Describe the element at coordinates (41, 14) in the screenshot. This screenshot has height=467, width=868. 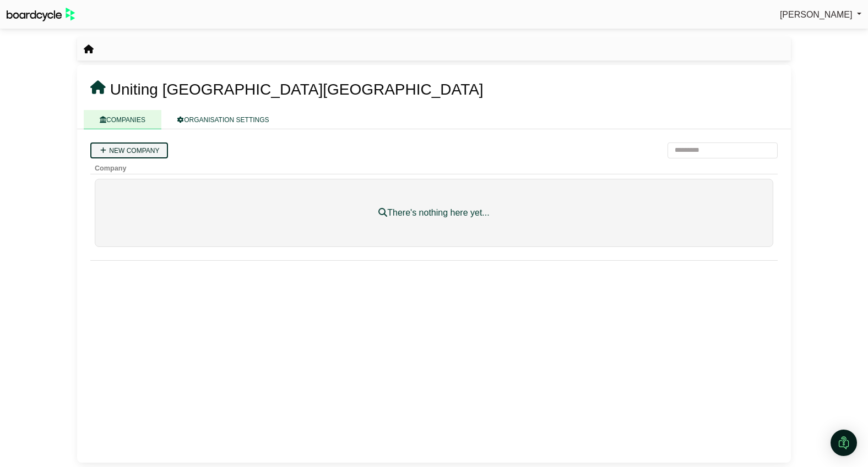
I see `img: BoardcycleBlackGreen-aaafeed430059cb809a45853b8cf6d952af9d84e6e89e1f1685b34bfd5cb7d64.svg` at that location.